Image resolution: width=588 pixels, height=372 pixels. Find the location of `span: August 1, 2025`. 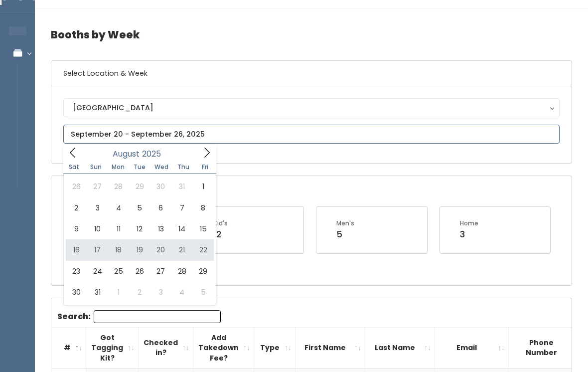

span: August 1, 2025 is located at coordinates (203, 187).